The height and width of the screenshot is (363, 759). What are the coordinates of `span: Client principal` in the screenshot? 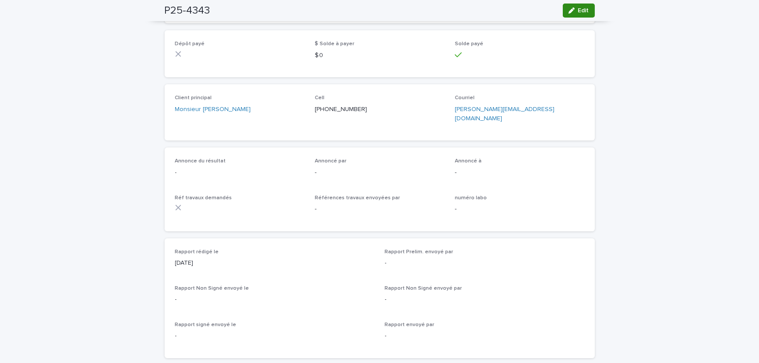 It's located at (194, 98).